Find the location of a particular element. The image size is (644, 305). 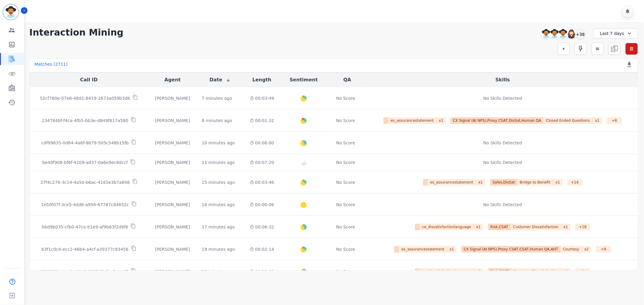

button: QA is located at coordinates (347, 80).